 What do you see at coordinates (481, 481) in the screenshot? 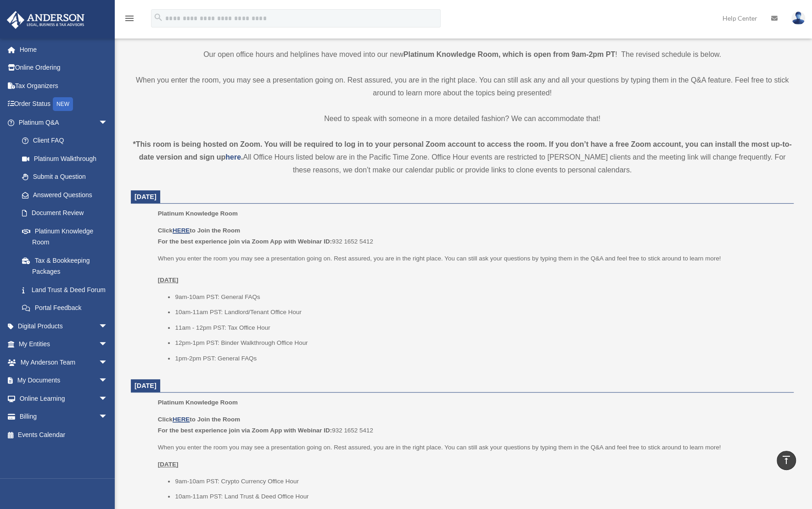
I see `li: 9am-10am PST: Crypto Currency Office Hour` at bounding box center [481, 481].